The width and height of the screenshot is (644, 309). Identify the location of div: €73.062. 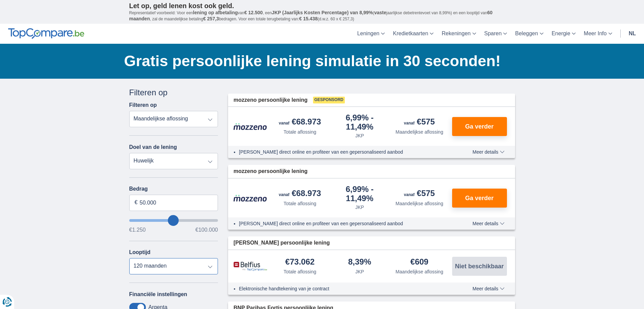
(300, 262).